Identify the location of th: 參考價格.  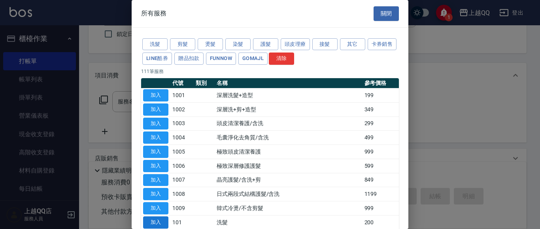
(381, 83).